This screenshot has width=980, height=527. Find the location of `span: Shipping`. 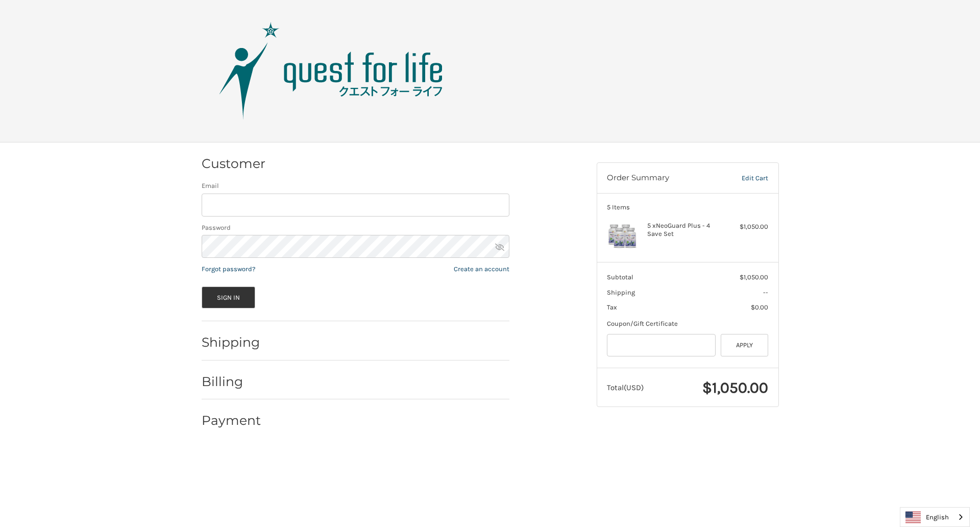

span: Shipping is located at coordinates (621, 292).